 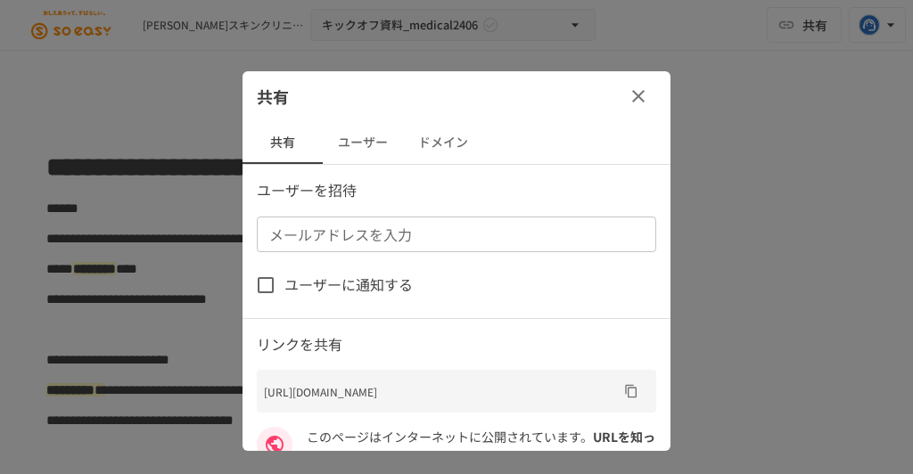 I want to click on p: ユーザーを招待, so click(x=457, y=191).